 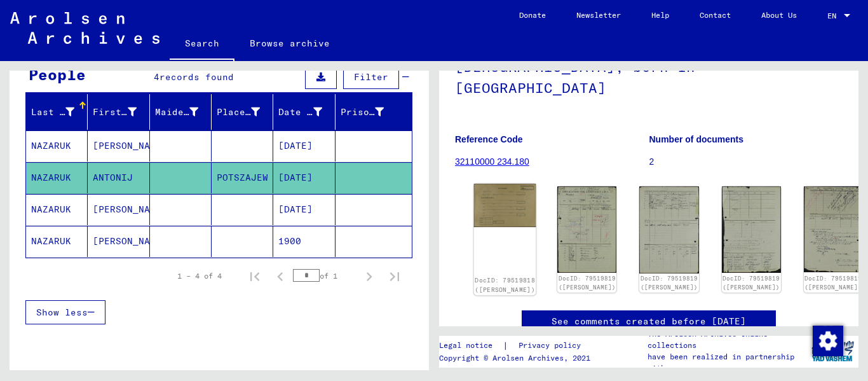 I want to click on img: 003.jpg, so click(x=752, y=229).